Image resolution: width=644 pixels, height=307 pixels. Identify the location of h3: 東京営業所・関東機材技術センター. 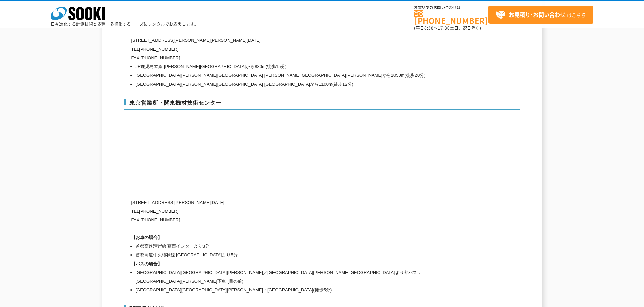
(322, 105).